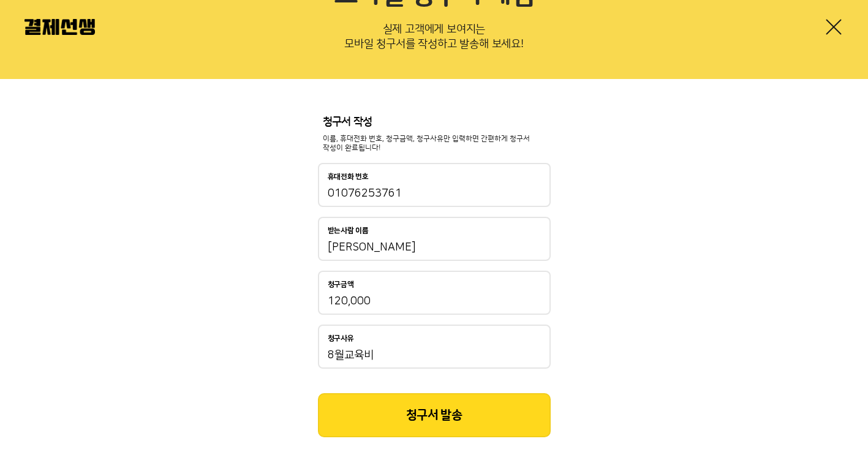 This screenshot has height=474, width=868. Describe the element at coordinates (434, 247) in the screenshot. I see `input: 받는사람 이름` at that location.